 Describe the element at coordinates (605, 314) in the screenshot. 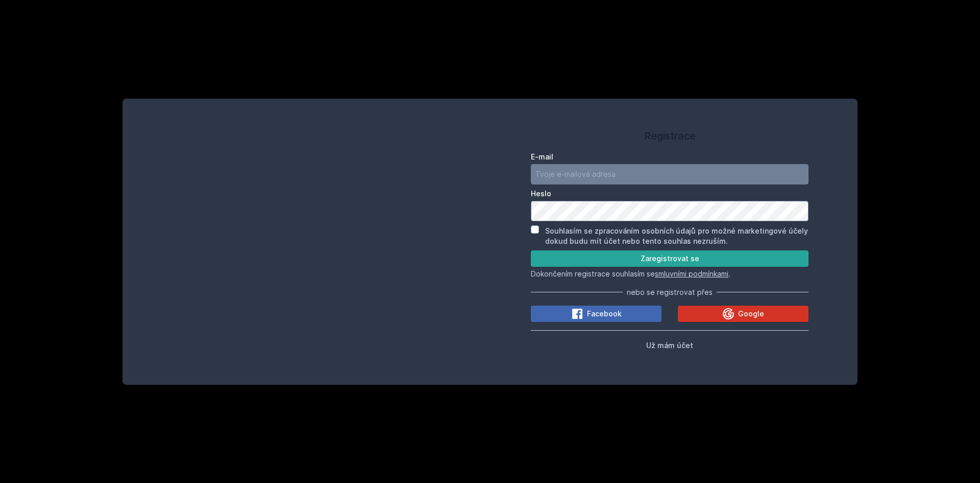

I see `span: Facebook` at that location.